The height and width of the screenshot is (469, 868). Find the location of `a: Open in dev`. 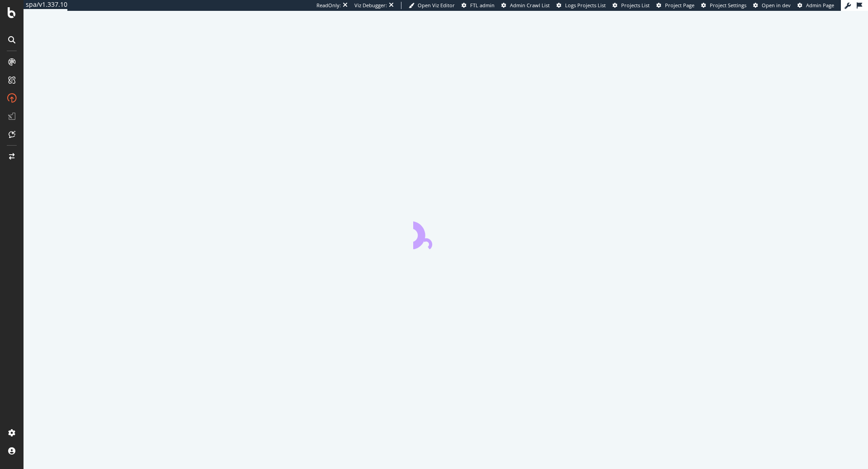

a: Open in dev is located at coordinates (772, 5).